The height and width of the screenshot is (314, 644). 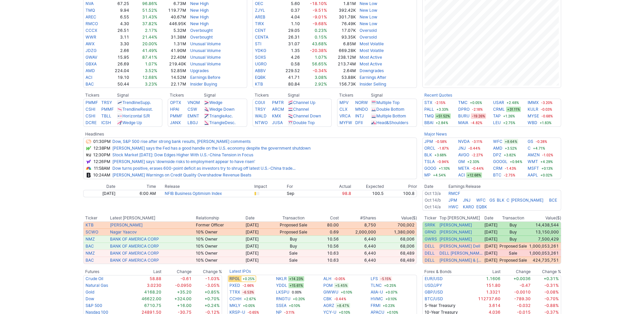 What do you see at coordinates (193, 102) in the screenshot?
I see `a: VNOM` at bounding box center [193, 102].